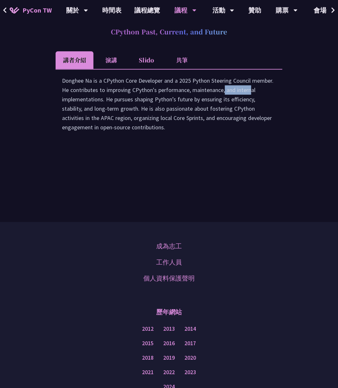 Image resolution: width=338 pixels, height=388 pixels. Describe the element at coordinates (14, 10) in the screenshot. I see `img: Home icon of PyCon TW 2025` at that location.